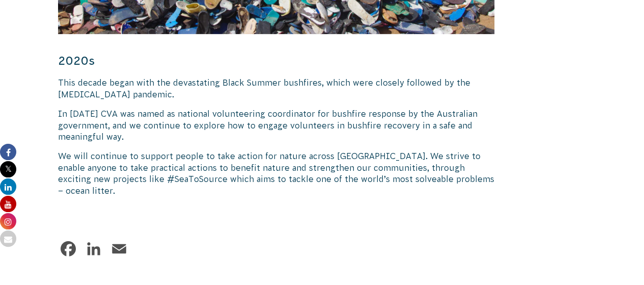 The width and height of the screenshot is (644, 285). I want to click on a: Facebook, so click(68, 248).